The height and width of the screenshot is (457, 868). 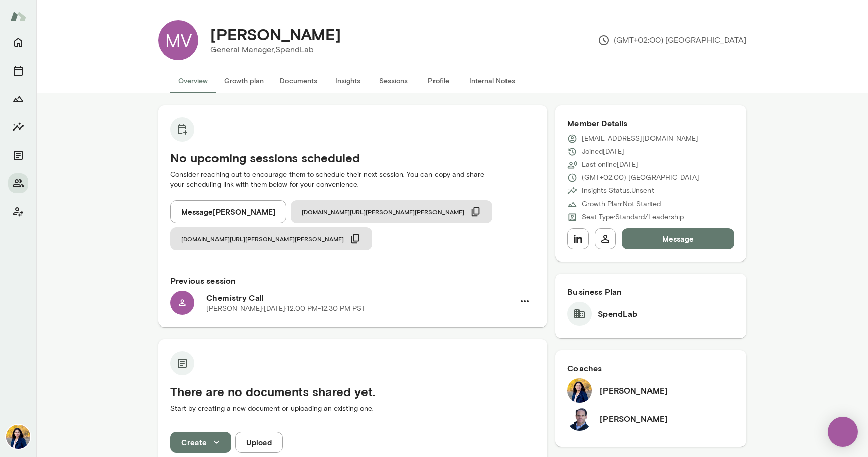 What do you see at coordinates (617, 314) in the screenshot?
I see `h6: SpendLab` at bounding box center [617, 314].